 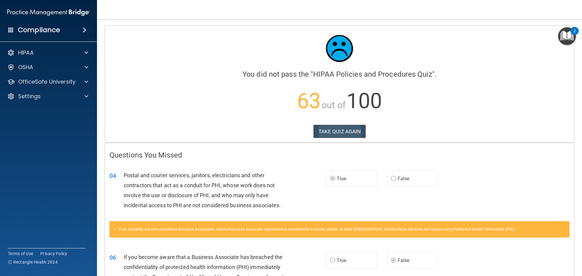 What do you see at coordinates (340, 155) in the screenshot?
I see `h4: Questions You Missed` at bounding box center [340, 155].